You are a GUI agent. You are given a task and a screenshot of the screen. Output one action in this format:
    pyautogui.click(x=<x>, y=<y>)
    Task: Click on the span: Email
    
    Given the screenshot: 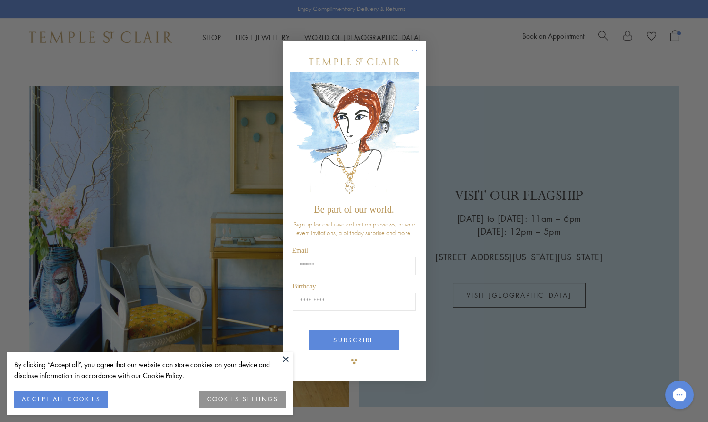 What is the action you would take?
    pyautogui.click(x=300, y=250)
    